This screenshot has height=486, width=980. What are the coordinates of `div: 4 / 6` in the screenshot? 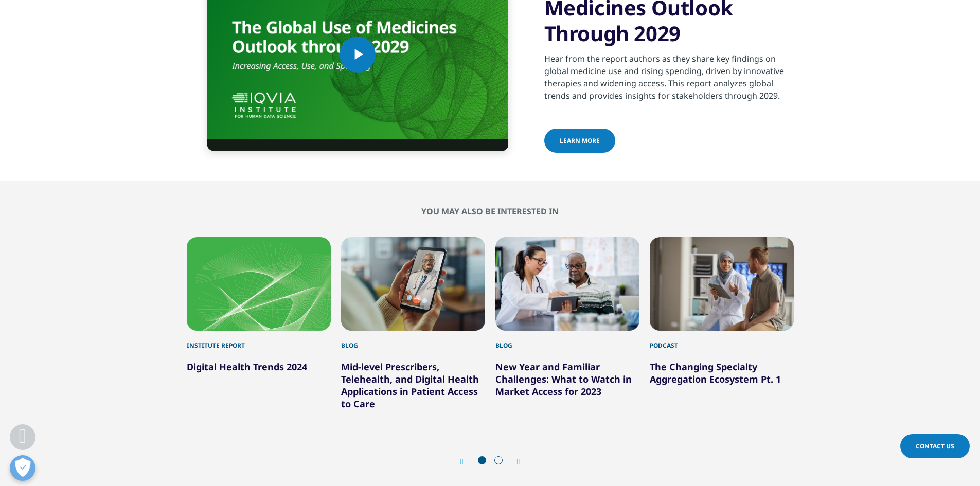 It's located at (722, 324).